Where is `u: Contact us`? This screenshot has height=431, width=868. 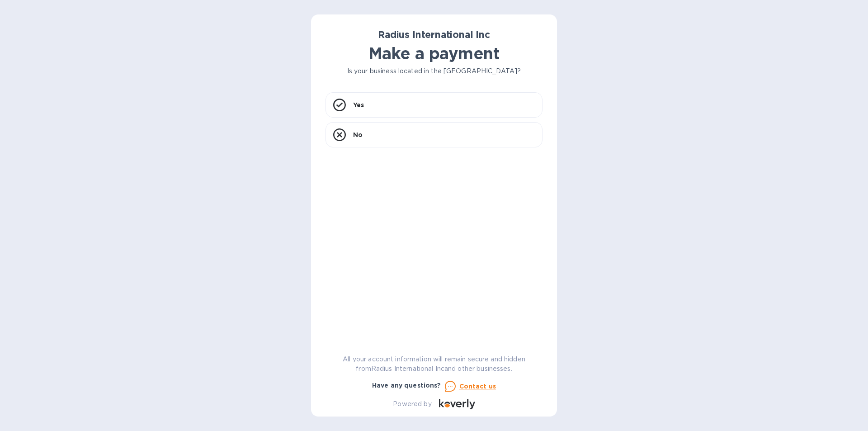 u: Contact us is located at coordinates (478, 386).